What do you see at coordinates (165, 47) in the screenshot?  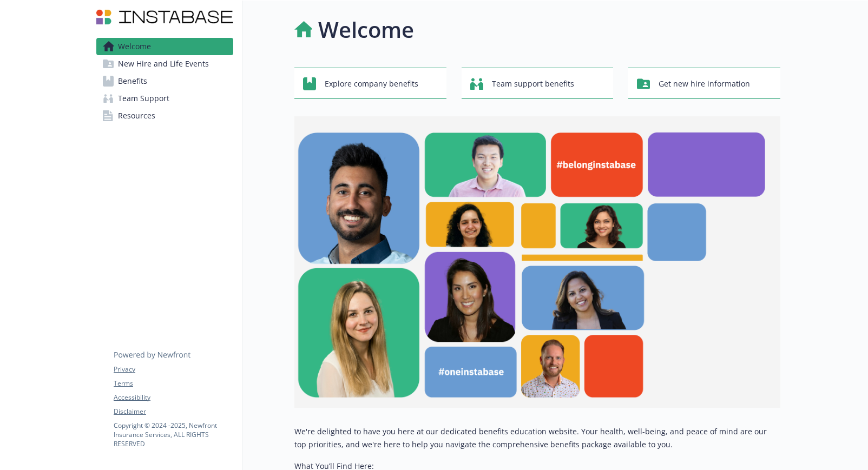 I see `a: Welcome` at bounding box center [165, 47].